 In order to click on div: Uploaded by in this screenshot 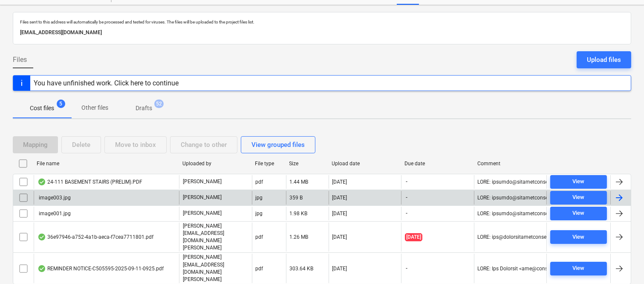, I will do `click(216, 163)`.